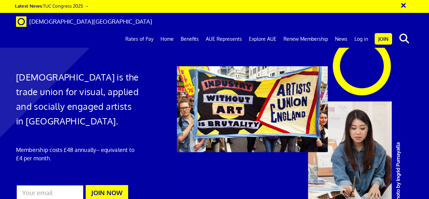  I want to click on a: Rates of Pay, so click(139, 39).